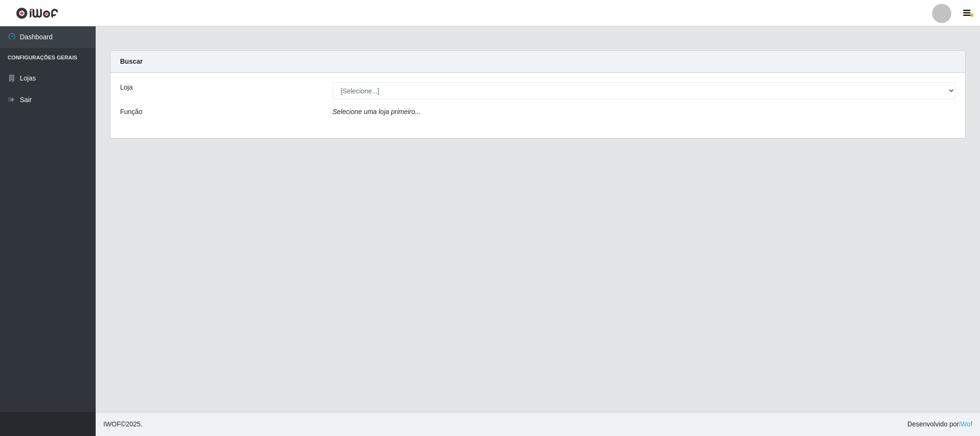 The image size is (980, 436). I want to click on span: Desenvolvido por, so click(940, 424).